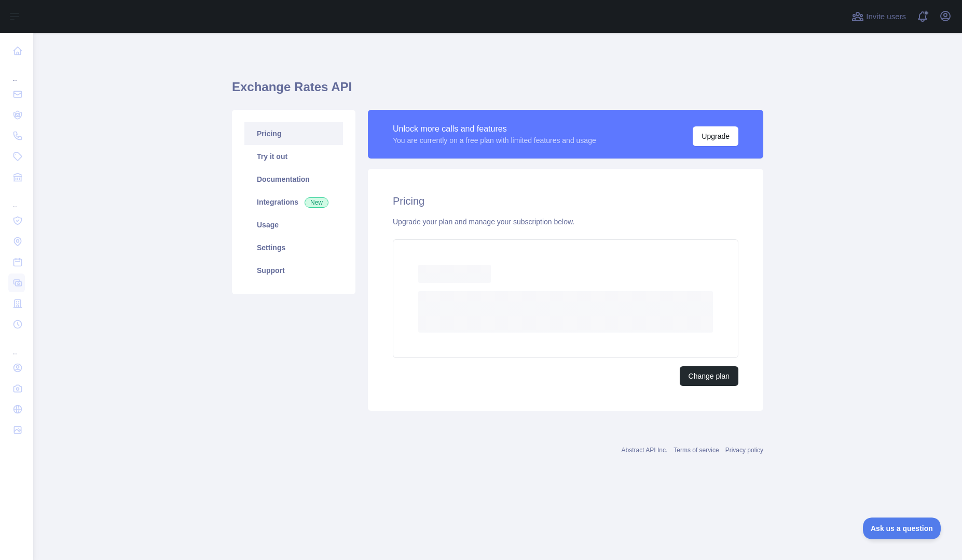 This screenshot has height=560, width=962. I want to click on a: Settings, so click(294, 248).